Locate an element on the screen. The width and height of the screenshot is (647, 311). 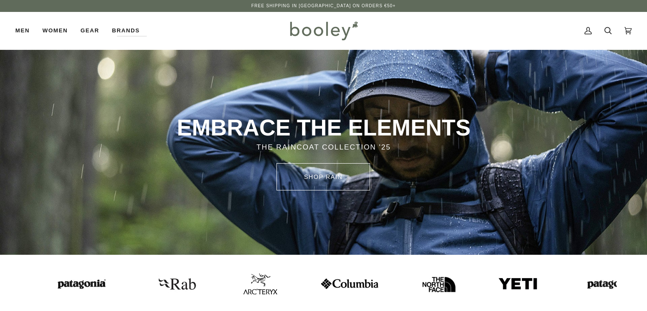
a: Women is located at coordinates (55, 31).